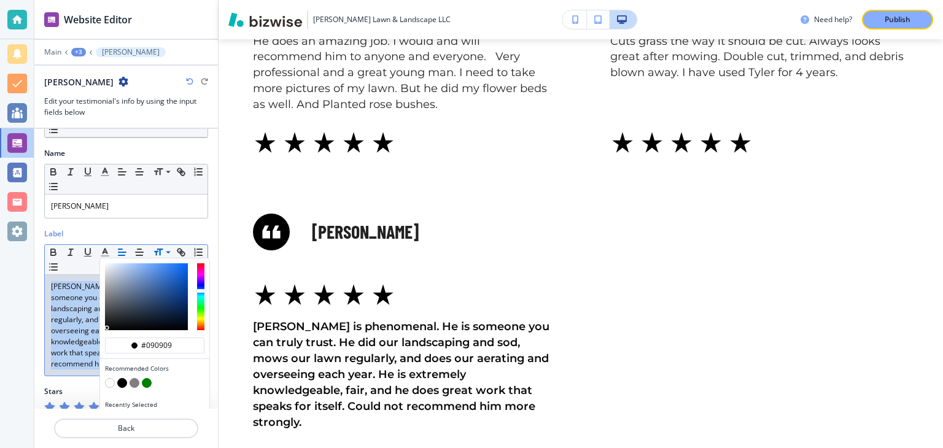  Describe the element at coordinates (53, 234) in the screenshot. I see `h2: Label` at that location.